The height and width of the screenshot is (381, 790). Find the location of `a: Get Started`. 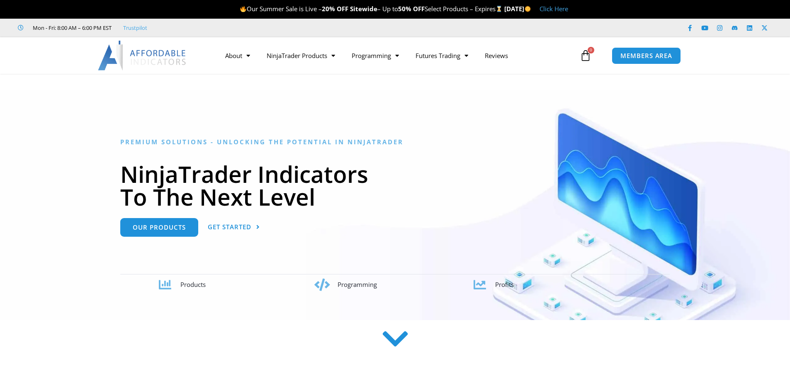

a: Get Started is located at coordinates (234, 227).